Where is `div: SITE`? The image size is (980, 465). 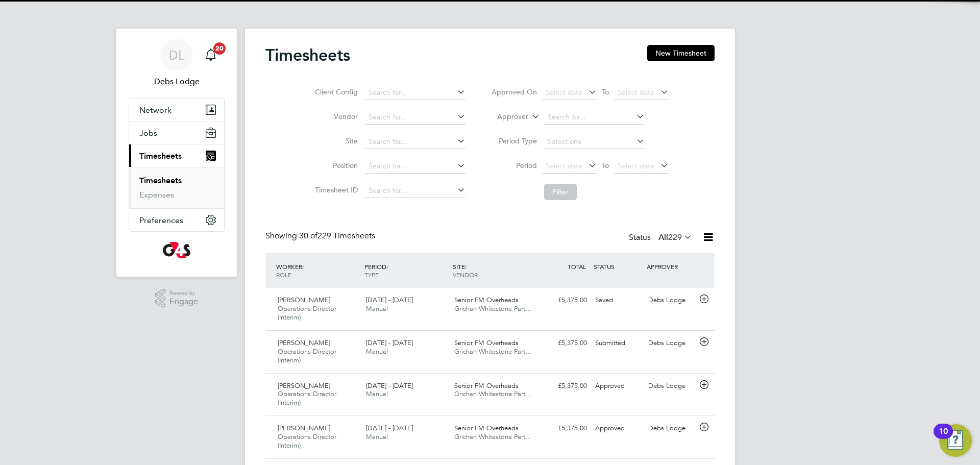
div: SITE is located at coordinates (494, 270).